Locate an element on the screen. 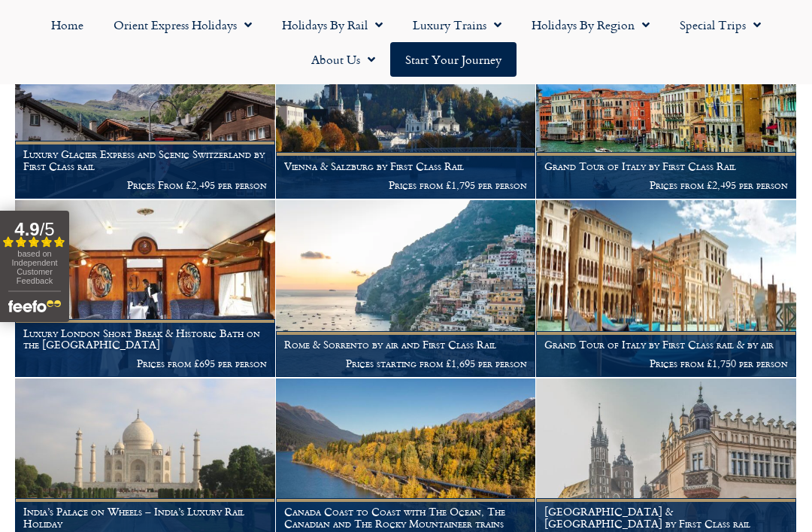 The height and width of the screenshot is (532, 812). h1: Grand Tour of Italy by First Class Rail is located at coordinates (666, 166).